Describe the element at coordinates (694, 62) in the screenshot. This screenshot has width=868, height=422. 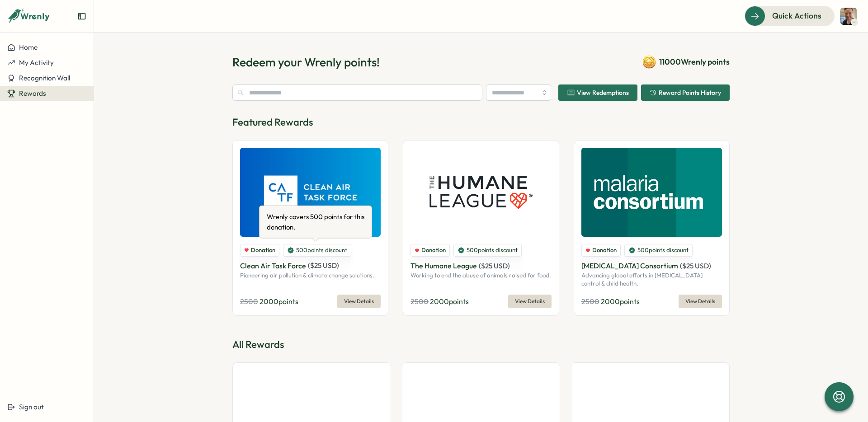
I see `span: 11000 Wrenly points` at that location.